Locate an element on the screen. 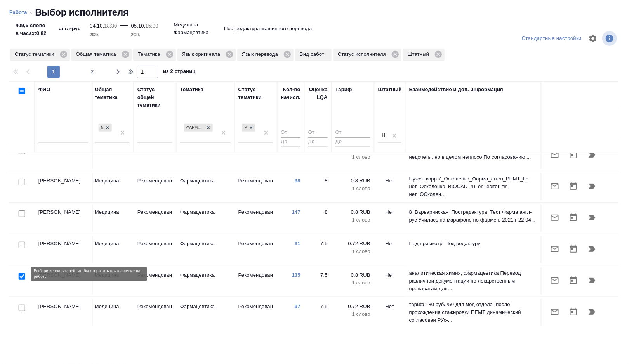 This screenshot has height=364, width=634. p: аналитическая химия, фармацевтика Перевод различной документации по лекарственным препаратам для... is located at coordinates (473, 281).